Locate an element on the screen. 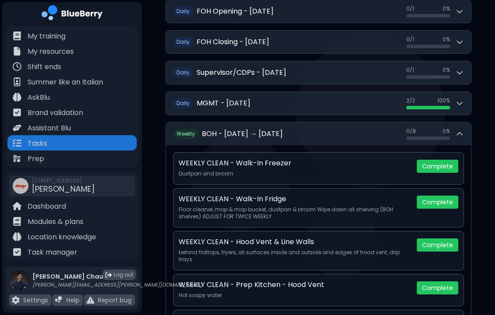 This screenshot has width=495, height=315. p: WEEKLY CLEAN - Hood Vent & Line Walls is located at coordinates (246, 242).